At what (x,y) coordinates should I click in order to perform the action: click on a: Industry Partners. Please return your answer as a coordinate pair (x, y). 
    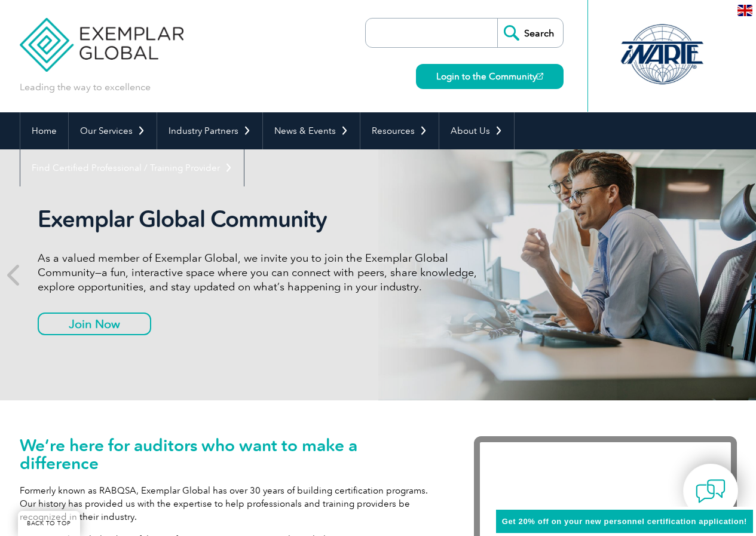
    Looking at the image, I should click on (209, 131).